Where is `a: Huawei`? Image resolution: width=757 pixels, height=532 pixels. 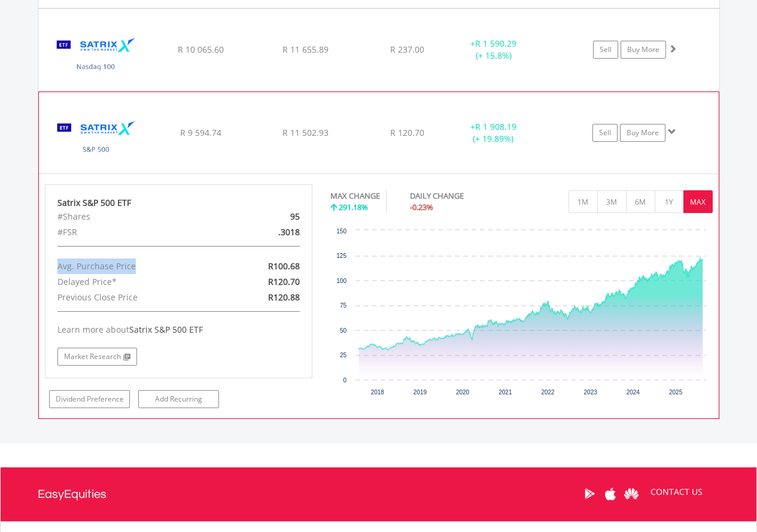 a: Huawei is located at coordinates (631, 494).